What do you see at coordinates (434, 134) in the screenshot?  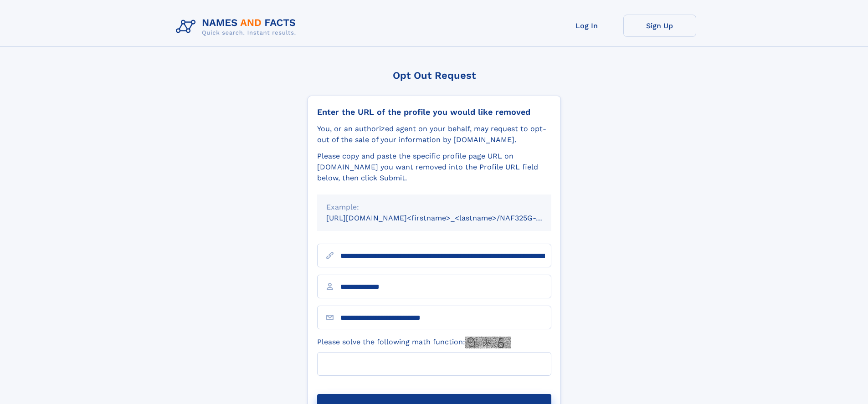 I see `div: You, or an authorized agent on your behalf, may request to opt-out of the sale of your informatio...` at bounding box center [434, 134].